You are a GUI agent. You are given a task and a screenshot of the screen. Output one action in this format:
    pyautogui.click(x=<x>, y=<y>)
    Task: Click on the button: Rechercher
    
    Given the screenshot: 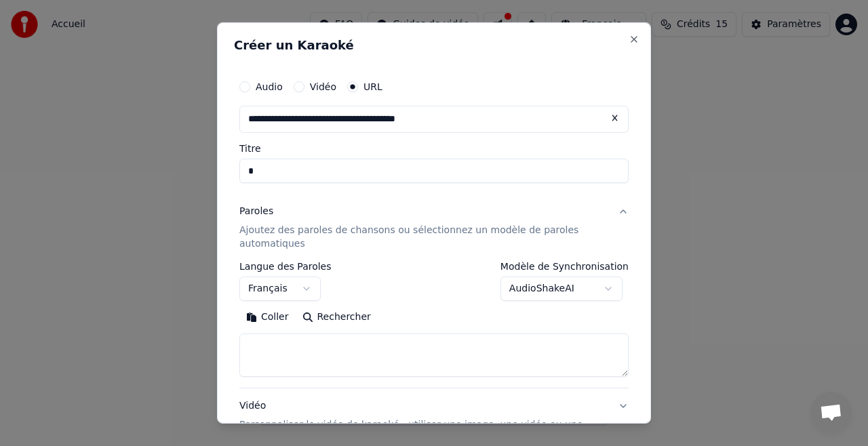 What is the action you would take?
    pyautogui.click(x=337, y=318)
    